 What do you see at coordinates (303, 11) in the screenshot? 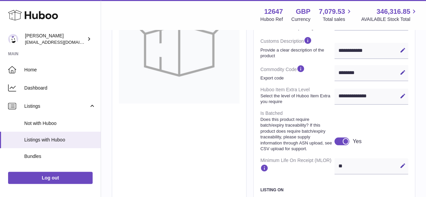
I see `strong: GBP` at bounding box center [303, 11].